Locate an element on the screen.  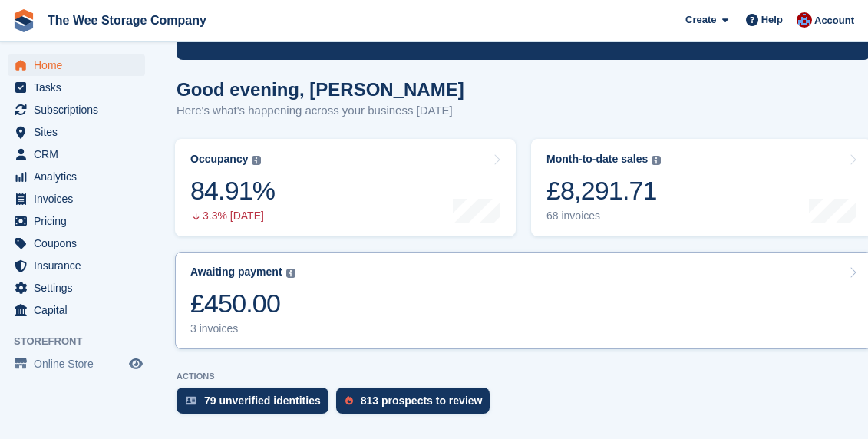
img: prospect-51fa495bee0391a8d652442698ab0144808aea92771e9ea1ae160a38d050c398.svg is located at coordinates (349, 401).